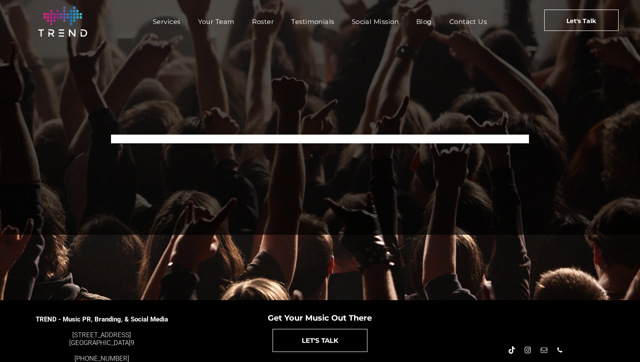 The width and height of the screenshot is (640, 362). What do you see at coordinates (581, 21) in the screenshot?
I see `span: Let's Talk` at bounding box center [581, 21].